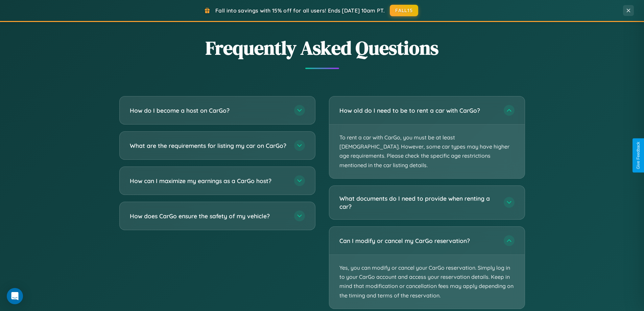  What do you see at coordinates (427, 281) in the screenshot?
I see `p: Yes, you can modify or cancel your CarGo reservation. Simply log in to your CarGo account and acc...` at bounding box center [427, 281].